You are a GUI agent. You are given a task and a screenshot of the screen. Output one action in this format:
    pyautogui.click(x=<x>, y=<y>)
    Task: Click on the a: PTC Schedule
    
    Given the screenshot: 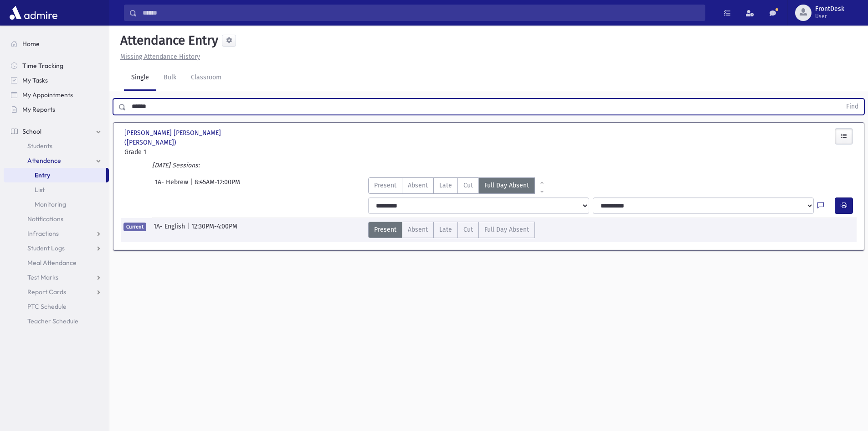 What is the action you would take?
    pyautogui.click(x=56, y=306)
    